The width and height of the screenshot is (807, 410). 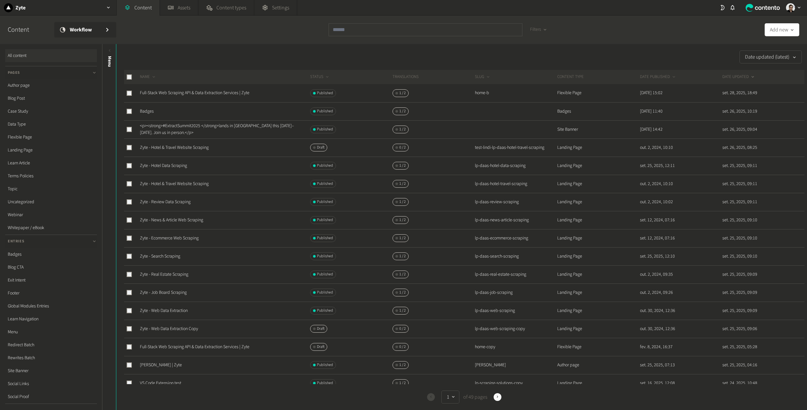 What do you see at coordinates (51, 176) in the screenshot?
I see `a: Terms Policies` at bounding box center [51, 176].